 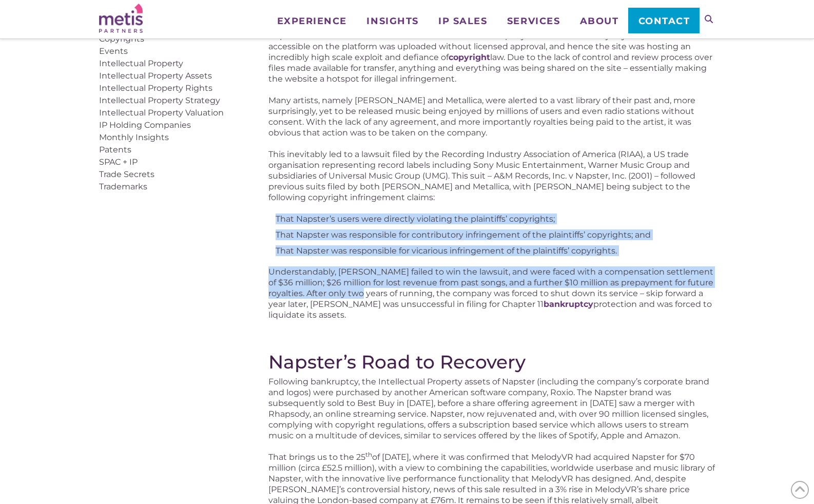 What do you see at coordinates (496, 234) in the screenshot?
I see `li: That Napster was responsible for contributory infringement of the plaintiffs’ copyrights; and` at bounding box center [496, 234].